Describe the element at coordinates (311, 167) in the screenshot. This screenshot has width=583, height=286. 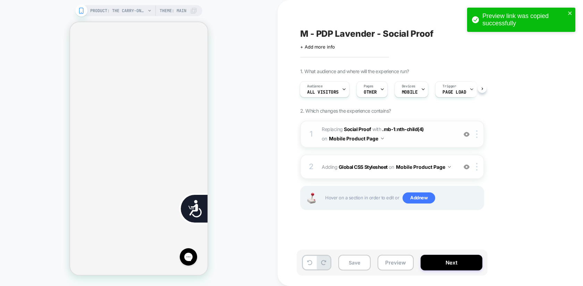
I see `div: 2` at that location.